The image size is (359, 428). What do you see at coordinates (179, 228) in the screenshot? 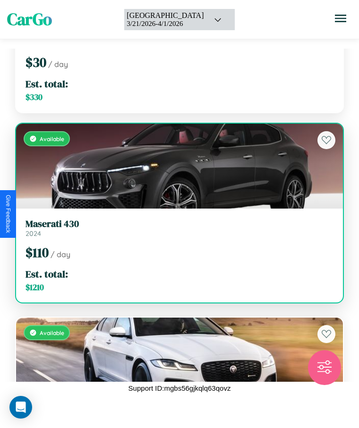
I see `a: Maserati 4302024` at bounding box center [179, 228].